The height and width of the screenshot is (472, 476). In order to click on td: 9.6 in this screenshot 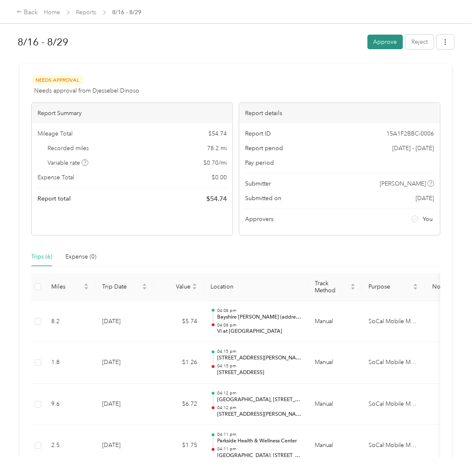, I will do `click(70, 405)`.